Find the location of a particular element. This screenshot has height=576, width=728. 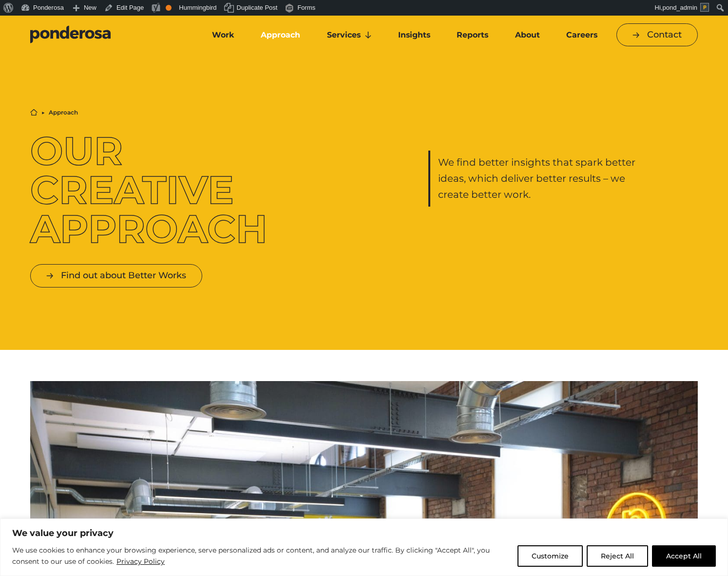

button: Customize is located at coordinates (550, 556).